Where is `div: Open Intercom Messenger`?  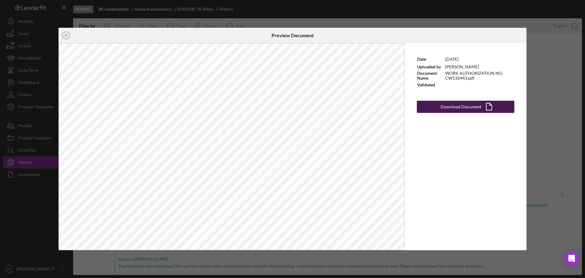 div: Open Intercom Messenger is located at coordinates (572, 258).